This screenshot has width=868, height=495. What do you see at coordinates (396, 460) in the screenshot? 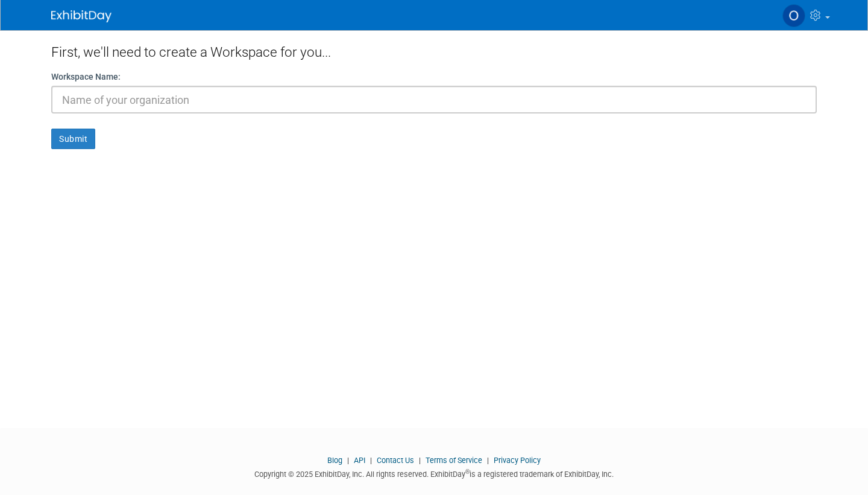
I see `a: Contact Us` at bounding box center [396, 460].